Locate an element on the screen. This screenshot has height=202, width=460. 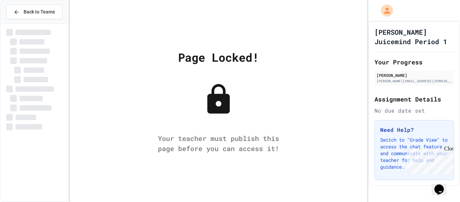
div: No due date set is located at coordinates (415, 111).